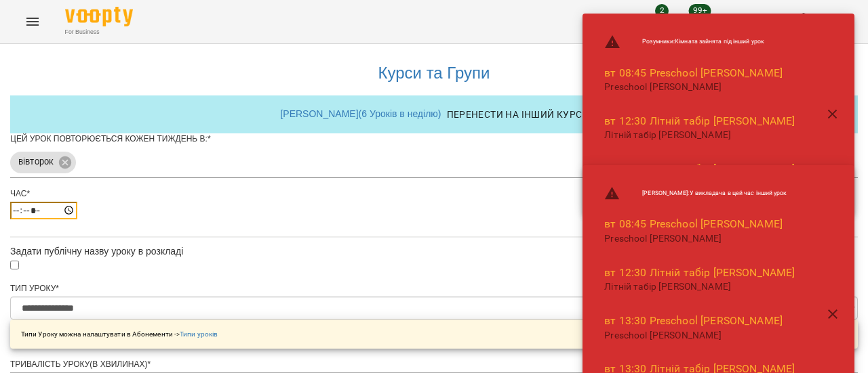 The height and width of the screenshot is (373, 868). What do you see at coordinates (434, 365) in the screenshot?
I see `div: Тривалість уроку(в хвилинах)` at bounding box center [434, 365].